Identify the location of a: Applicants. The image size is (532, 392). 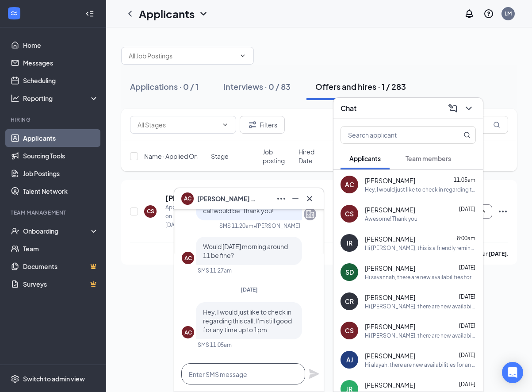
(61, 138).